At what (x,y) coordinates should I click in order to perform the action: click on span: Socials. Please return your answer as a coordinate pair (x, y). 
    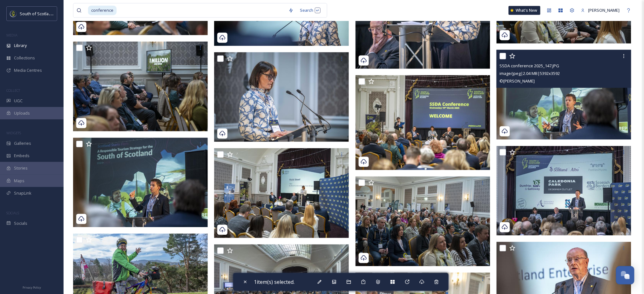
    Looking at the image, I should click on (21, 223).